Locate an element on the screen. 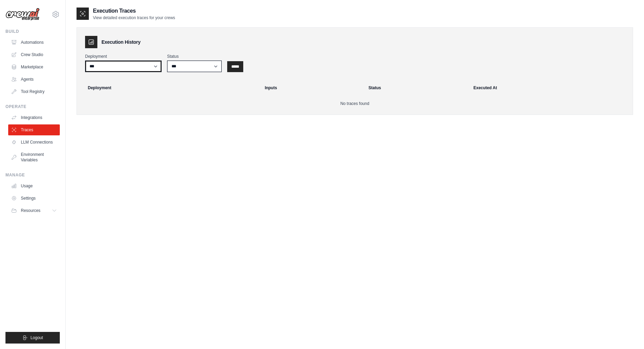  button: Logout is located at coordinates (32, 338).